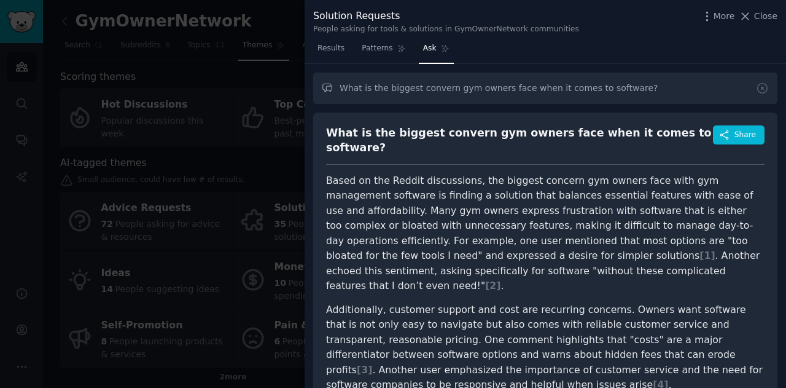  What do you see at coordinates (520, 140) in the screenshot?
I see `div: What is the biggest convern gym owners face when it comes to software?` at bounding box center [520, 140].